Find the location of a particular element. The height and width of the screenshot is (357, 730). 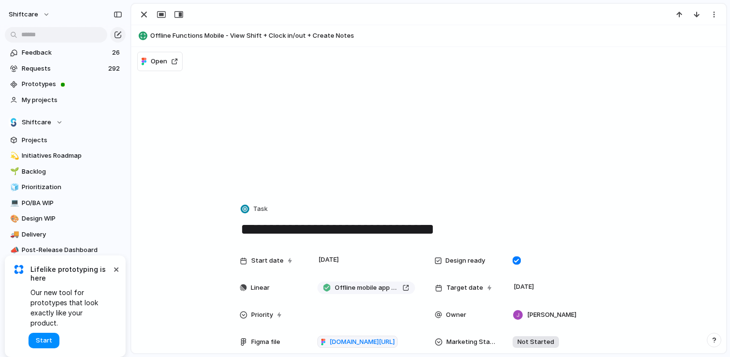

span: Task is located at coordinates (261, 209).